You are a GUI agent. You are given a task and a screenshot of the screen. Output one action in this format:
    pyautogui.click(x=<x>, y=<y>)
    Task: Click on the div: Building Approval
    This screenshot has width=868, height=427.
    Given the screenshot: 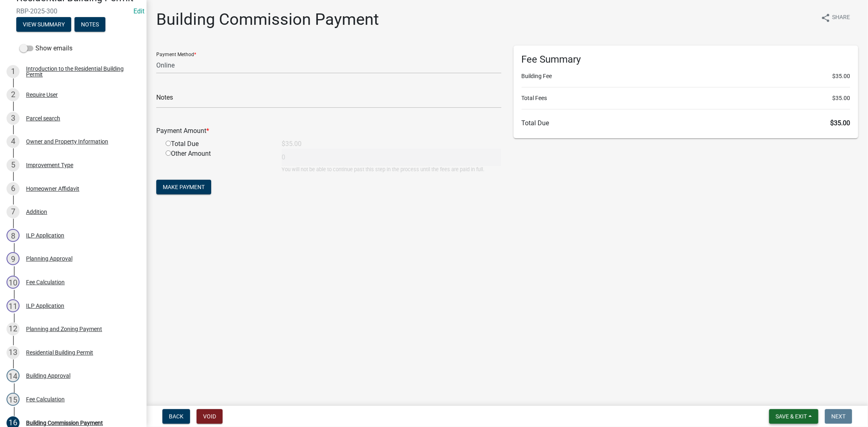 What is the action you would take?
    pyautogui.click(x=48, y=376)
    